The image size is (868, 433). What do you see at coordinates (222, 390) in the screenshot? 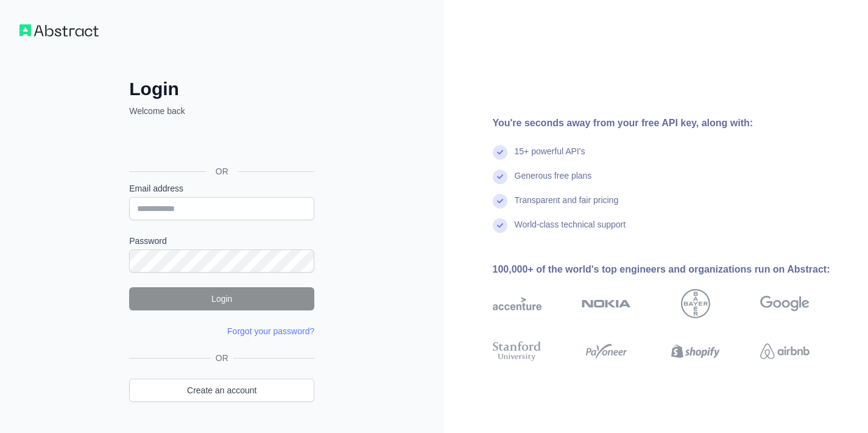
I see `a: Create an account` at bounding box center [222, 390].